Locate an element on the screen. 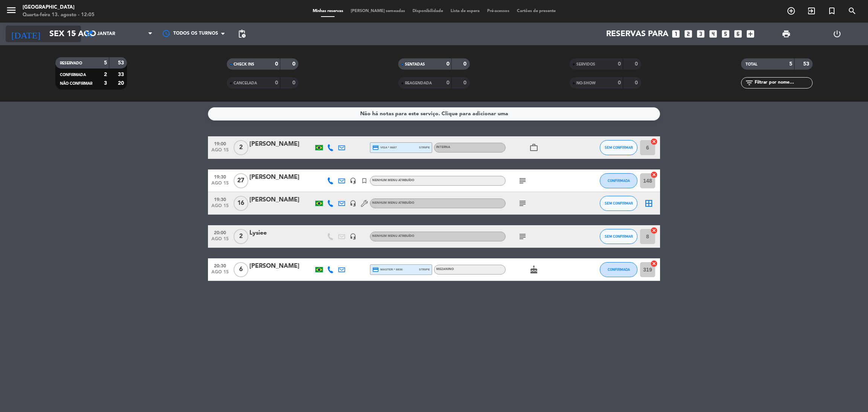 The height and width of the screenshot is (412, 868). div: LOG OUT is located at coordinates (837, 34).